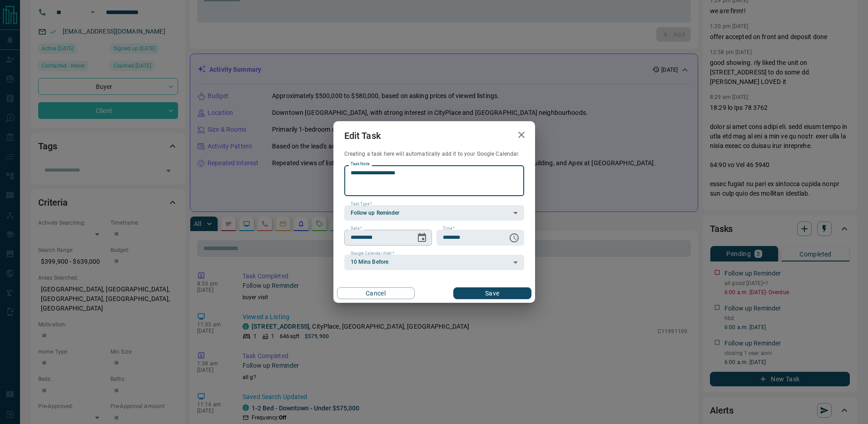 Image resolution: width=868 pixels, height=424 pixels. What do you see at coordinates (361, 204) in the screenshot?
I see `label: Task Type` at bounding box center [361, 204].